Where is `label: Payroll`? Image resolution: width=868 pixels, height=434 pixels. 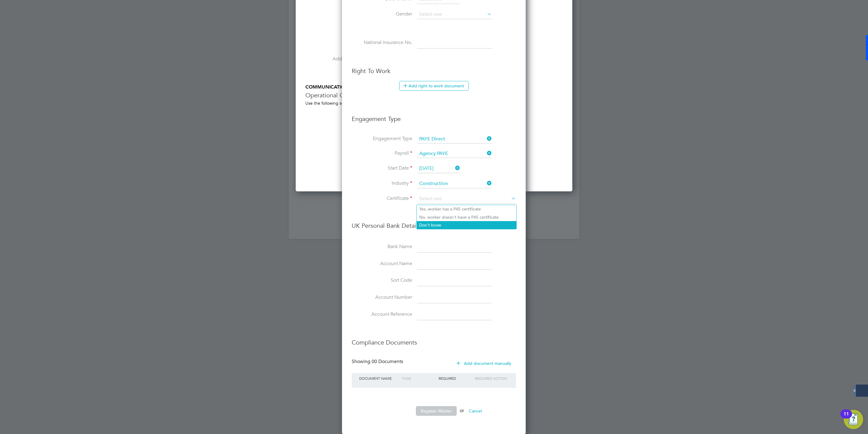 label: Payroll is located at coordinates (382, 153).